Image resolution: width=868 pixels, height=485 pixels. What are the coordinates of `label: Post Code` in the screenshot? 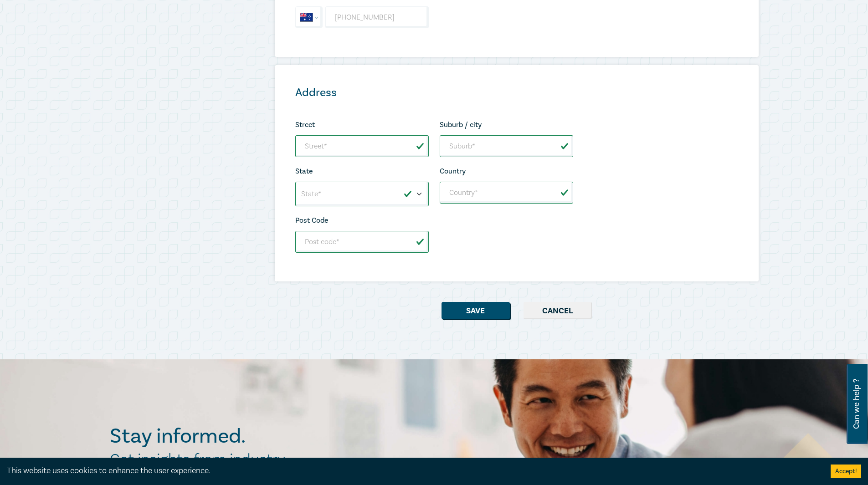 It's located at (312, 221).